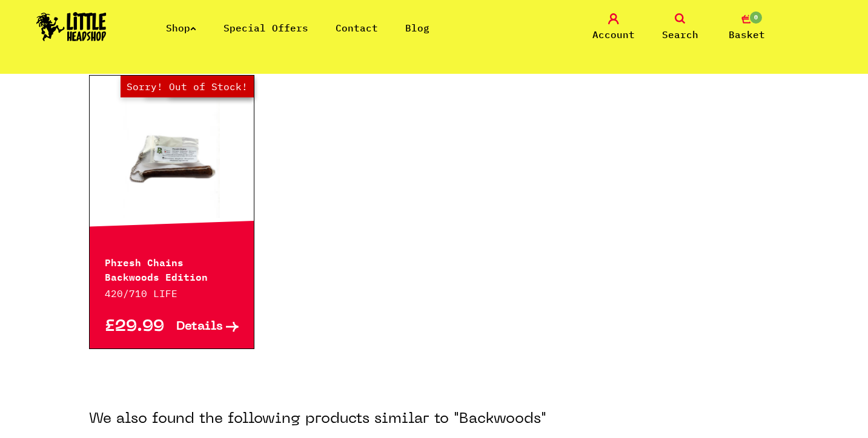 The width and height of the screenshot is (868, 438). What do you see at coordinates (187, 87) in the screenshot?
I see `span: Sorry! Out of Stock!` at bounding box center [187, 87].